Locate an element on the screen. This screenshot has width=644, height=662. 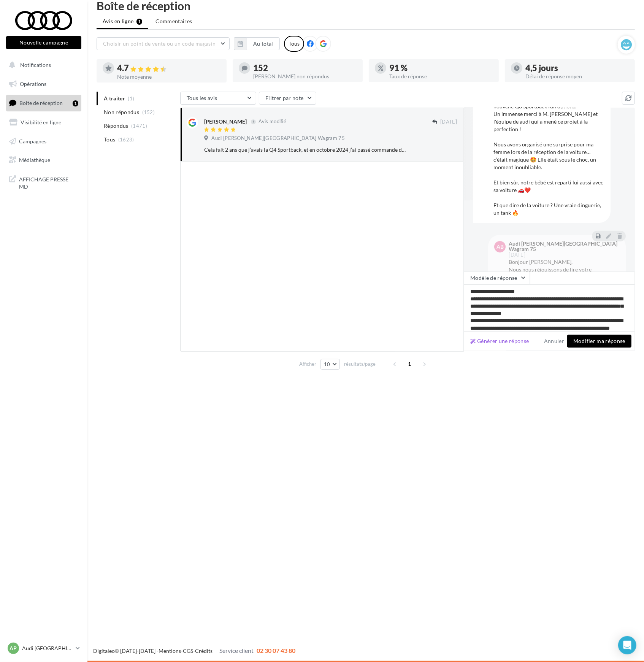
span: Avis modifié is located at coordinates (272, 121).